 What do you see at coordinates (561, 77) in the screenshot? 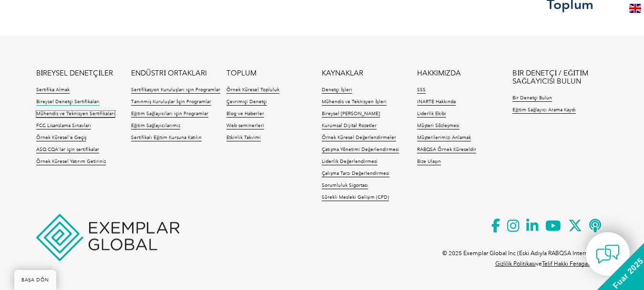
I see `a: BİR DENETÇİ / EĞİTİM SAĞLAYICISI BULUN` at bounding box center [561, 77].